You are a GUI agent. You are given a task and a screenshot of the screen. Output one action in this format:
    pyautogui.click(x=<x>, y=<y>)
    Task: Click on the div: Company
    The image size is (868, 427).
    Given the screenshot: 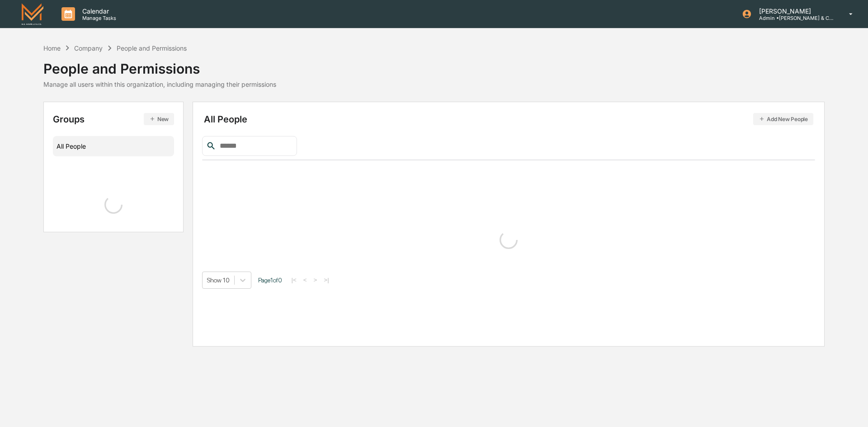 What is the action you would take?
    pyautogui.click(x=88, y=48)
    